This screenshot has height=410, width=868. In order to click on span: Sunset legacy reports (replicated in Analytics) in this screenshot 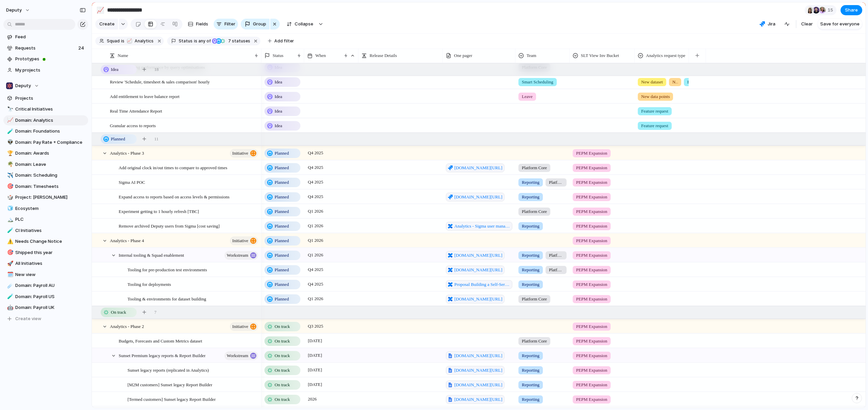, I will do `click(168, 369)`.